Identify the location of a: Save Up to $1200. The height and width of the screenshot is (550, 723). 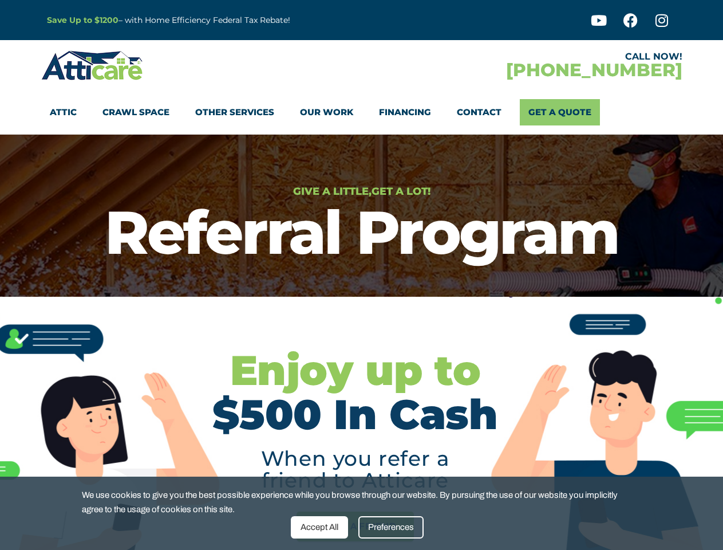
(82, 20).